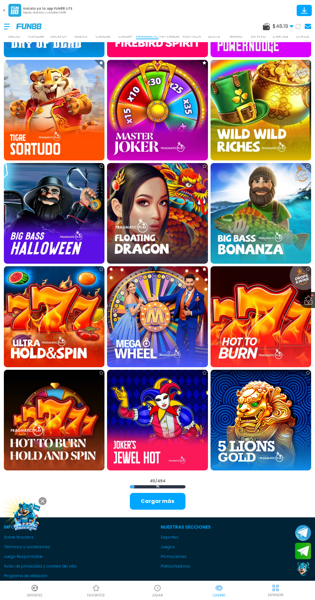  I want to click on img: Company Logo, so click(29, 26).